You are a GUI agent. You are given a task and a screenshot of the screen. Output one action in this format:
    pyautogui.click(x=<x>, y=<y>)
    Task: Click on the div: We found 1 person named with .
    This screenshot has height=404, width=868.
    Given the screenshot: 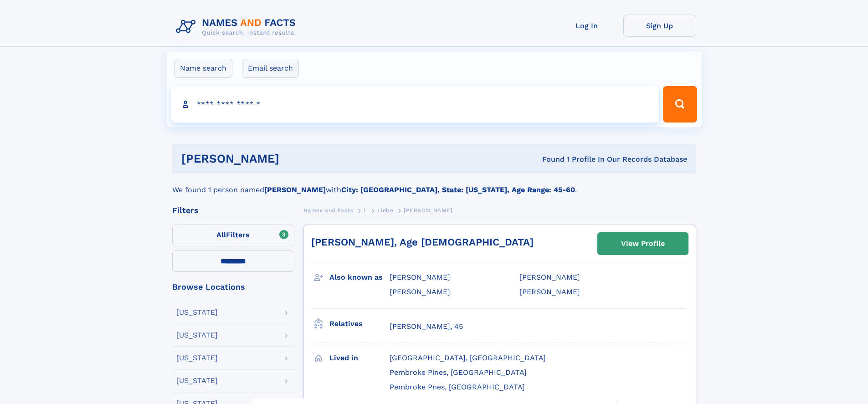 What is the action you would take?
    pyautogui.click(x=434, y=184)
    